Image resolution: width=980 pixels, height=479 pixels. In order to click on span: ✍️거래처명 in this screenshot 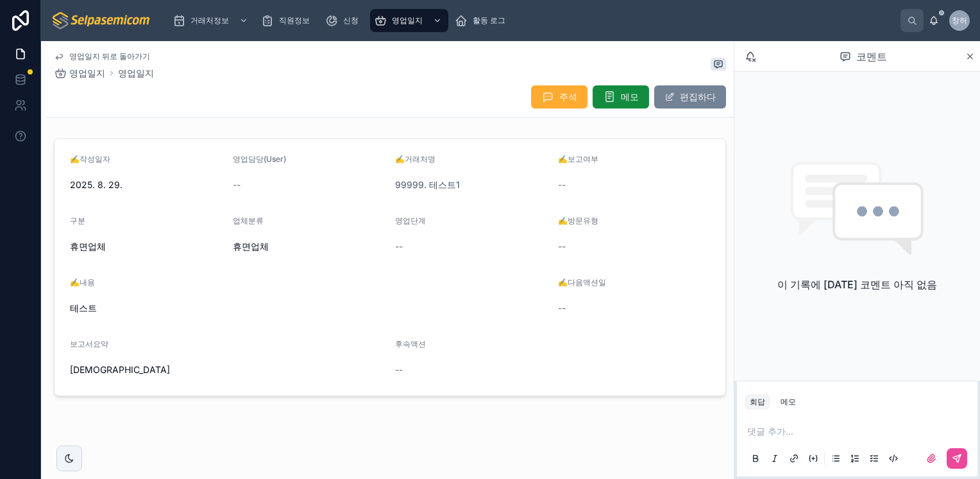, I will do `click(415, 159)`.